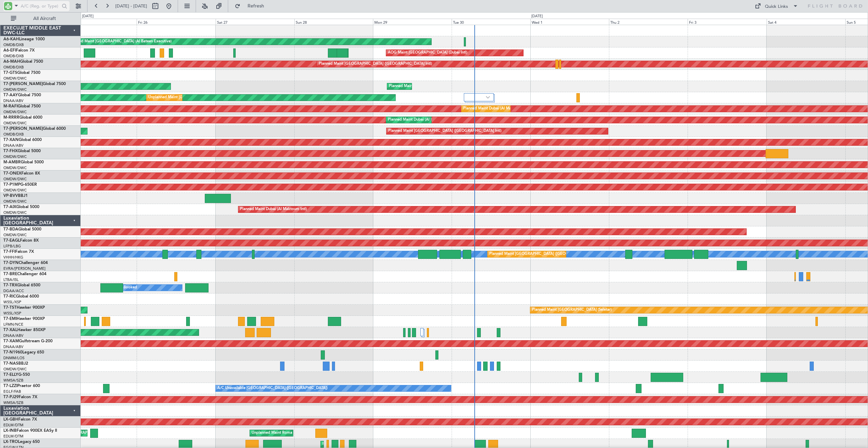 This screenshot has height=448, width=868. Describe the element at coordinates (14, 290) in the screenshot. I see `a: DGAA/ACC` at that location.